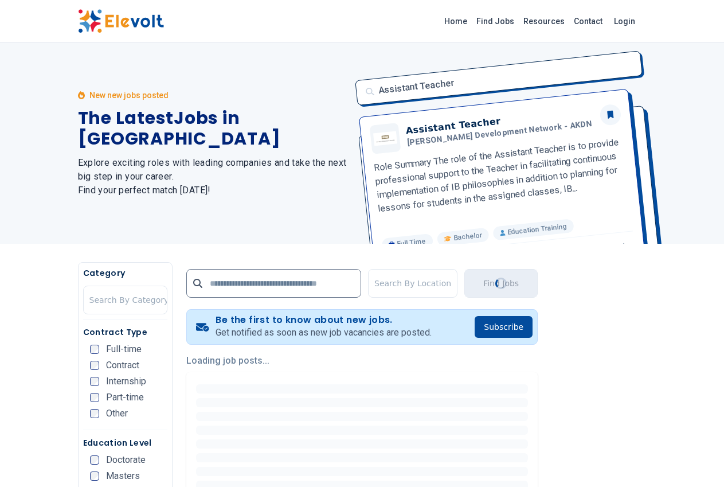 This screenshot has width=724, height=487. Describe the element at coordinates (95, 398) in the screenshot. I see `input: Part-time` at that location.